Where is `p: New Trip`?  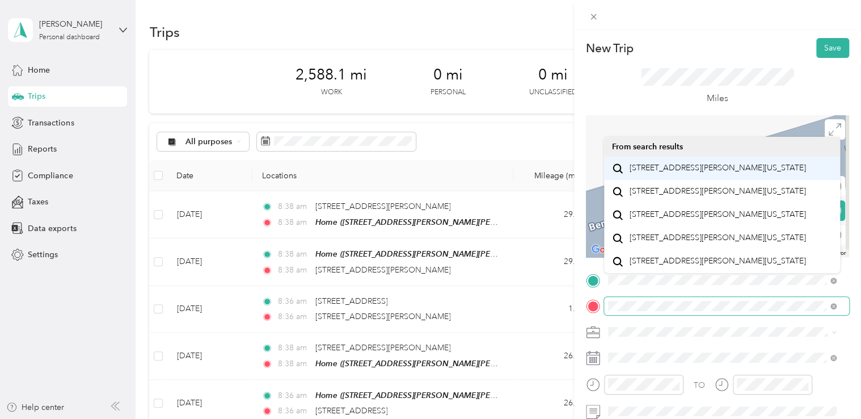 p: New Trip is located at coordinates (610, 48).